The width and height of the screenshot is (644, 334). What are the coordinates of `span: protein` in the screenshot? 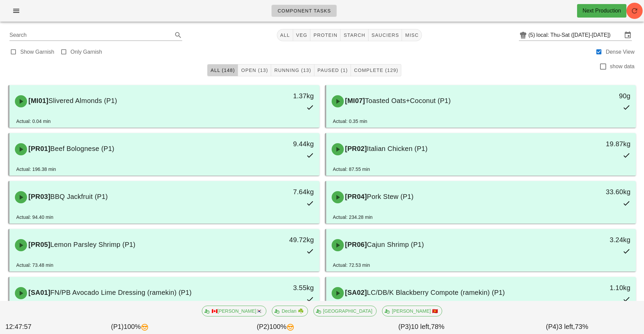 It's located at (325, 35).